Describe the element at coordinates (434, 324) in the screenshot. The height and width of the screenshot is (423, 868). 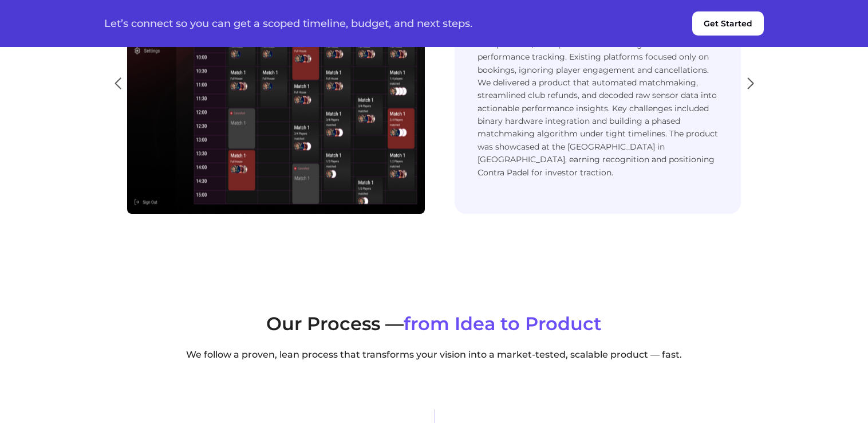
I see `h2: Our Process —` at that location.